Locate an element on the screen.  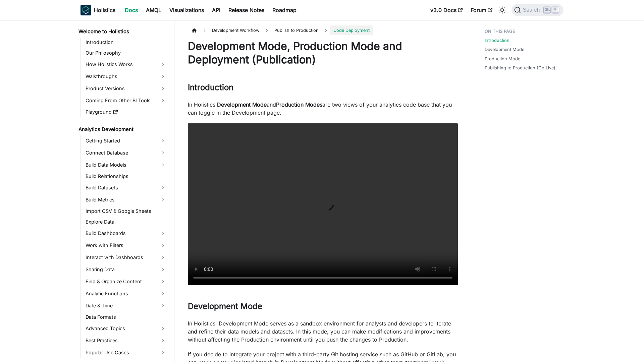
h2: Introduction is located at coordinates (323, 89).